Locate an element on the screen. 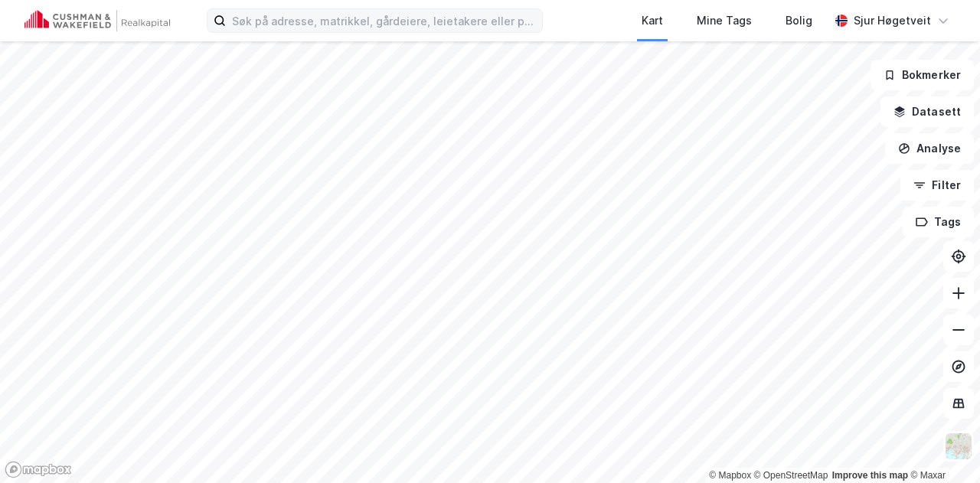 This screenshot has height=483, width=980. input: Søk på adresse, matrikkel, gårdeiere, leietakere eller personer is located at coordinates (383, 20).